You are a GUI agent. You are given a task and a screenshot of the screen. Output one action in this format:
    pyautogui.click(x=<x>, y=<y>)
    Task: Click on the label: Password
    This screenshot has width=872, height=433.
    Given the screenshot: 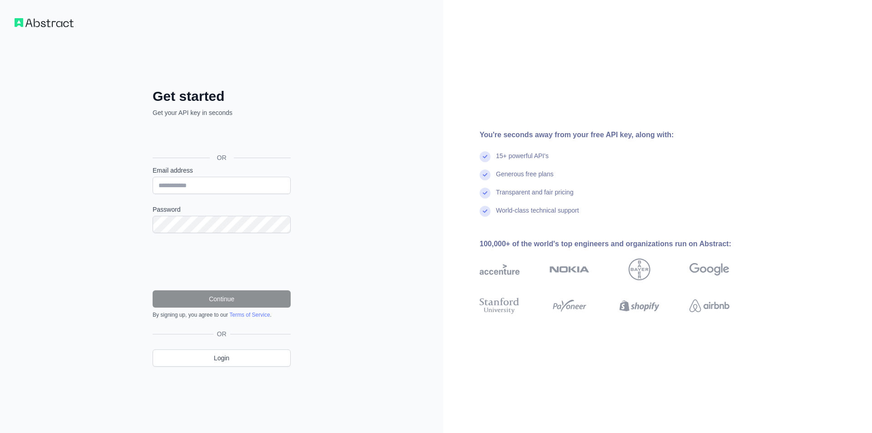 What is the action you would take?
    pyautogui.click(x=222, y=209)
    